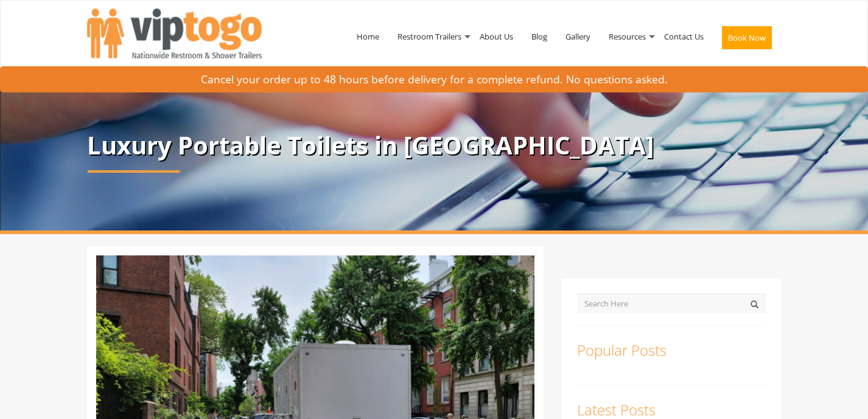 This screenshot has width=868, height=419. Describe the element at coordinates (672, 410) in the screenshot. I see `h3: Latest Posts` at that location.